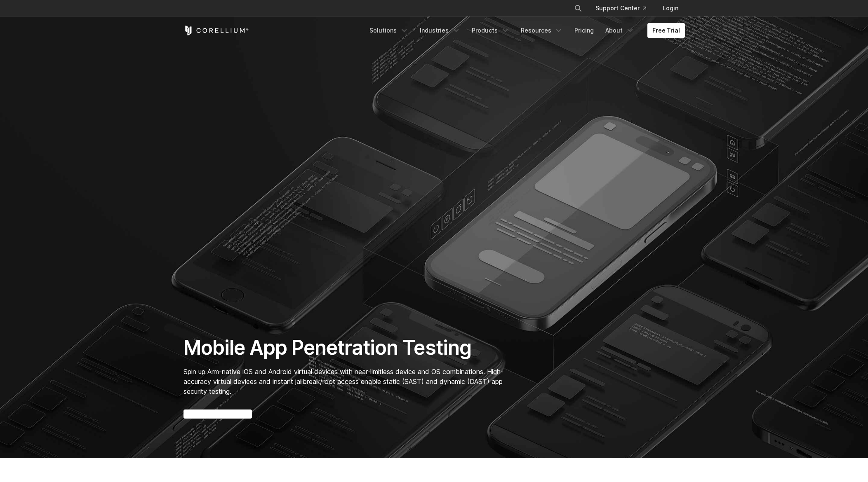 The height and width of the screenshot is (482, 868). What do you see at coordinates (348, 348) in the screenshot?
I see `h1: Mobile App Penetration Testing` at bounding box center [348, 348].